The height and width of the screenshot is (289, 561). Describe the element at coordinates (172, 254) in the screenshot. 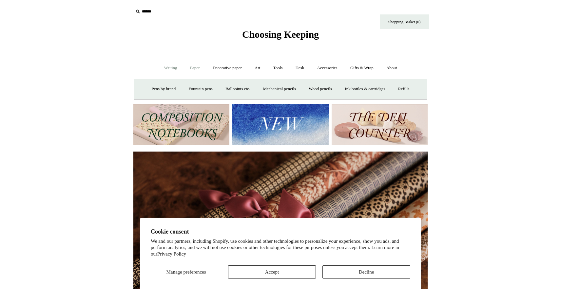

I see `a: Privacy Policy` at that location.